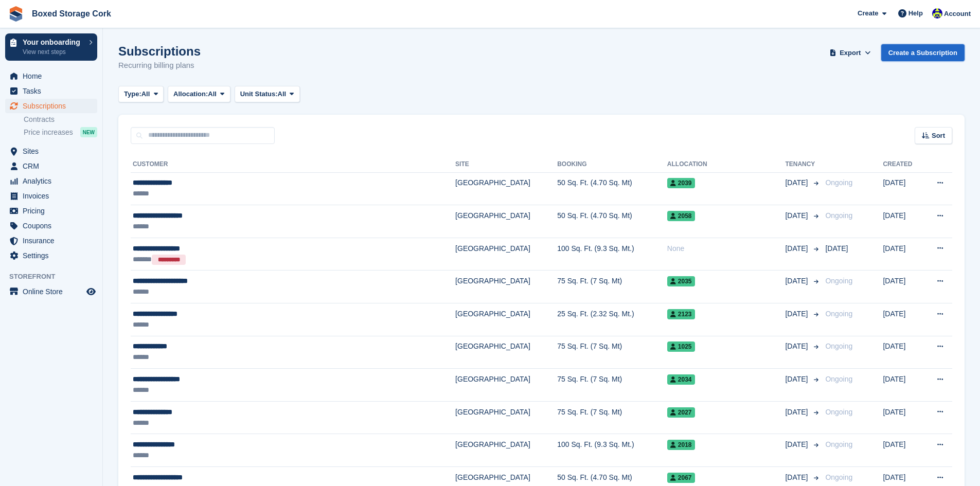  What do you see at coordinates (259, 94) in the screenshot?
I see `span: Unit Status:` at bounding box center [259, 94].